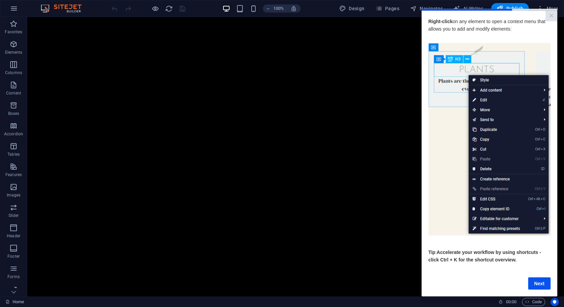  What do you see at coordinates (14, 93) in the screenshot?
I see `p: Content` at bounding box center [14, 93].